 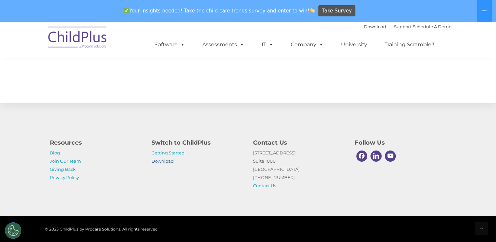 I want to click on a: Company, so click(x=307, y=45).